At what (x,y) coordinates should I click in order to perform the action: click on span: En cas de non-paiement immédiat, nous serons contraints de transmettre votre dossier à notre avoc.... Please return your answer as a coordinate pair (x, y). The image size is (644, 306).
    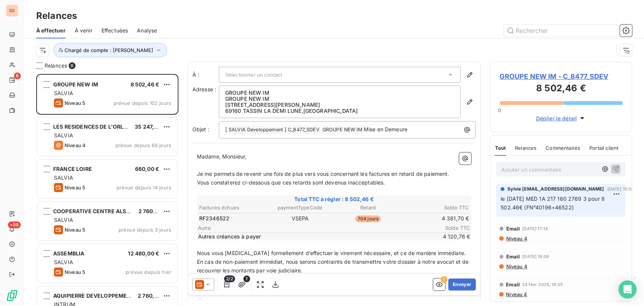
    Looking at the image, I should click on (333, 266).